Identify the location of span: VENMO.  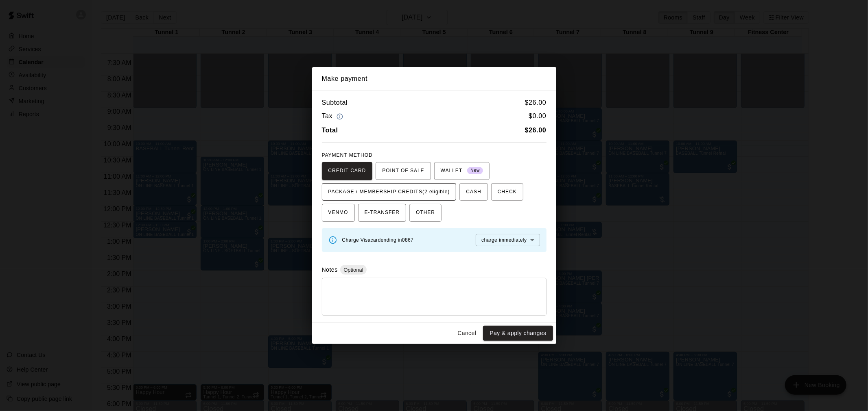
(338, 213).